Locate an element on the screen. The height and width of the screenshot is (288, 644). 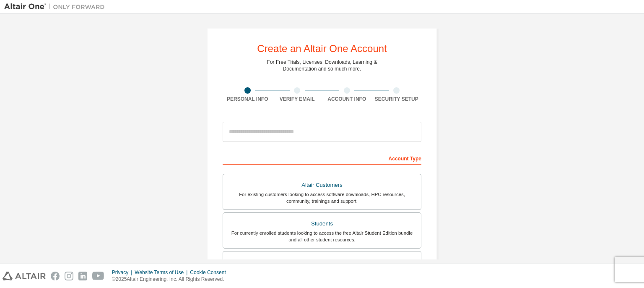
div: For Free Trials, Licenses, Downloads, Learning & Documentation and so much more. is located at coordinates (322, 66).